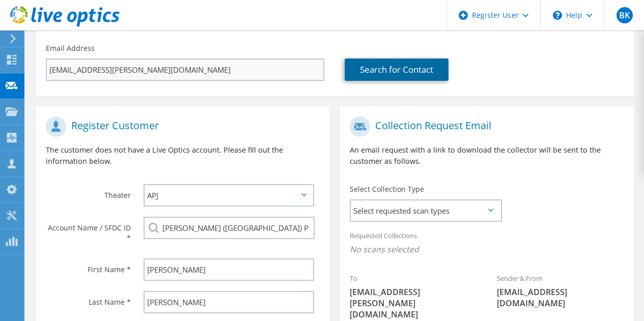 The width and height of the screenshot is (644, 321). What do you see at coordinates (397, 70) in the screenshot?
I see `a: Search for Contact` at bounding box center [397, 70].